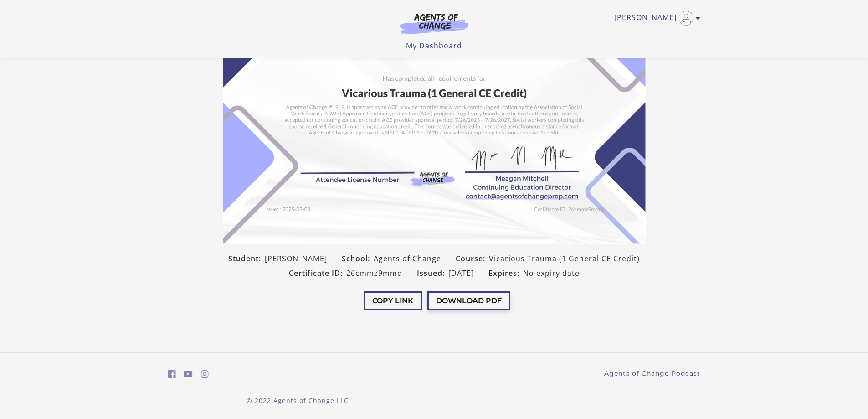  I want to click on i: https://www.facebook.com/groups/aswbtestprep (Open in a new window), so click(172, 373).